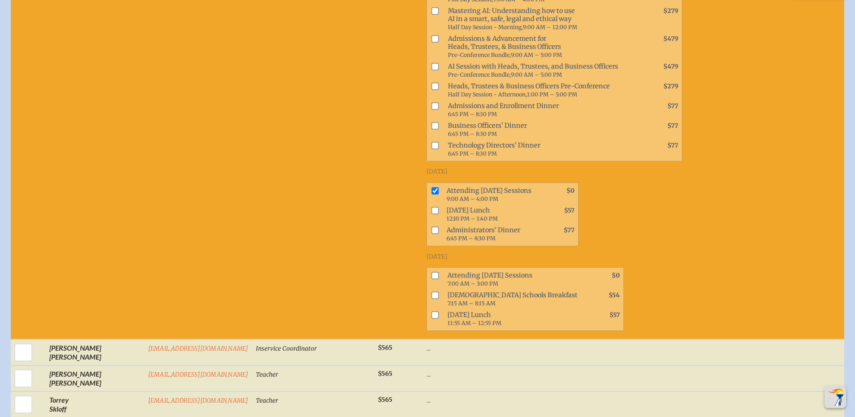 The width and height of the screenshot is (855, 417). Describe the element at coordinates (490, 234) in the screenshot. I see `span: Administrators' Dinner` at that location.